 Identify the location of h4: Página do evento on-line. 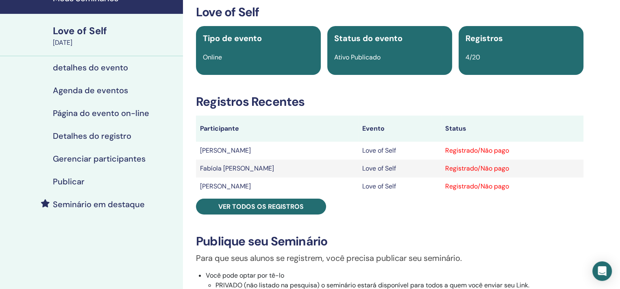
(101, 113).